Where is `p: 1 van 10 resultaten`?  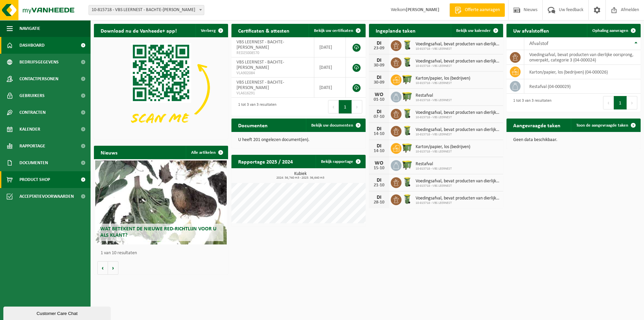
p: 1 van 10 resultaten is located at coordinates (163, 253).